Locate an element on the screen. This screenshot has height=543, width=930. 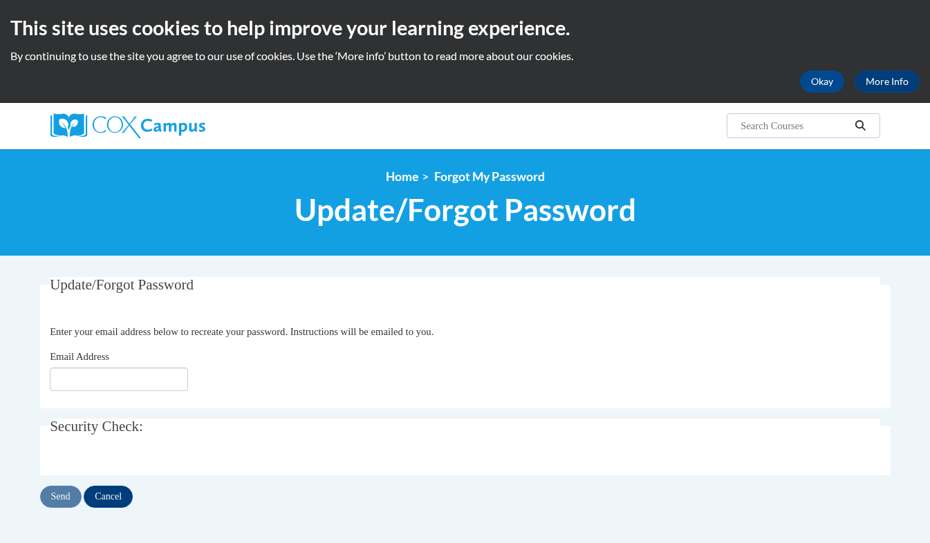
span: Email Address is located at coordinates (79, 357).